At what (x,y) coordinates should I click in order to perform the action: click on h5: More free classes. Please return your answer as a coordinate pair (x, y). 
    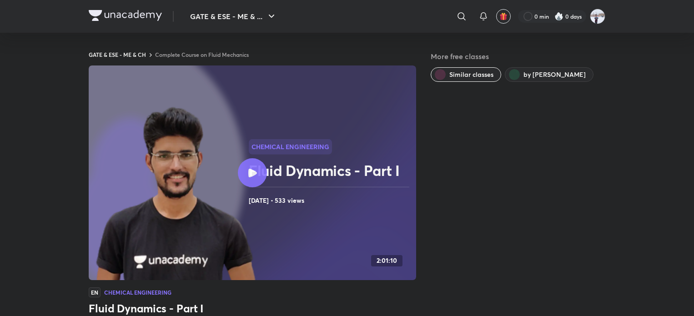
    Looking at the image, I should click on (518, 56).